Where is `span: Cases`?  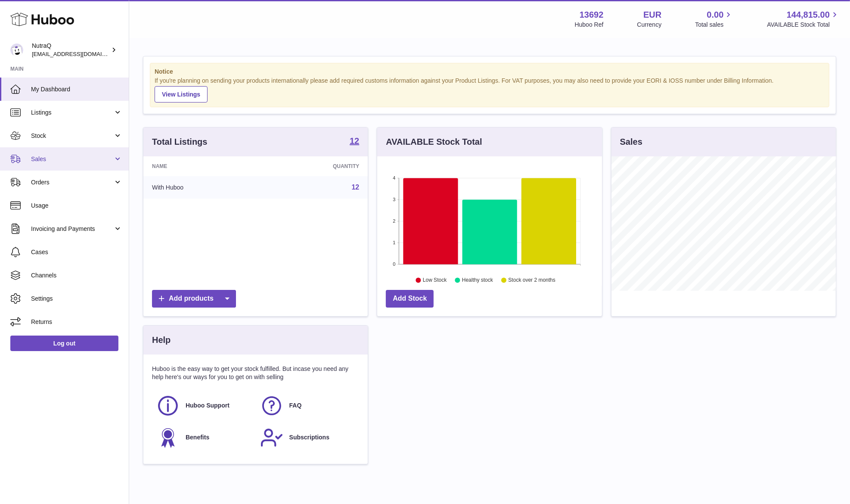
span: Cases is located at coordinates (76, 252).